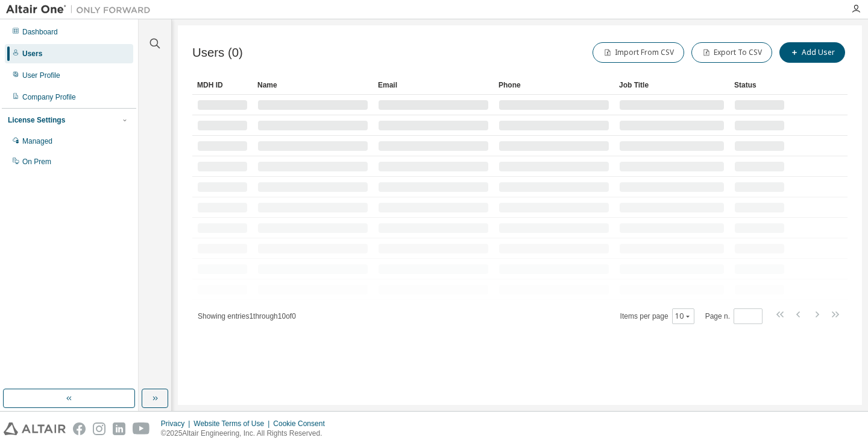 This screenshot has width=868, height=446. Describe the element at coordinates (99, 429) in the screenshot. I see `img: instagram.svg` at that location.